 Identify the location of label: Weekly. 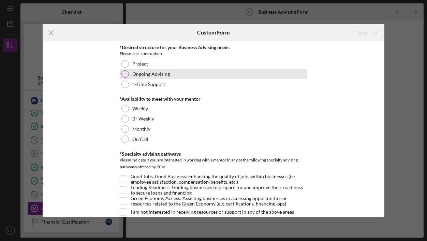
(140, 109).